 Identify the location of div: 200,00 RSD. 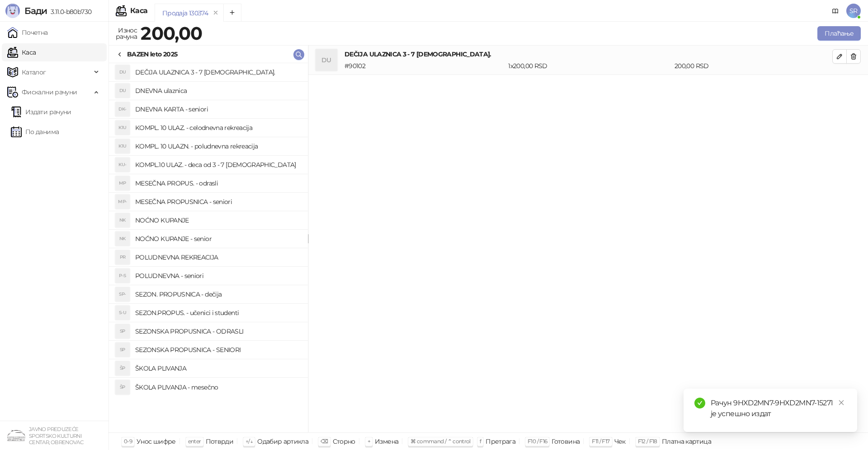
(753, 66).